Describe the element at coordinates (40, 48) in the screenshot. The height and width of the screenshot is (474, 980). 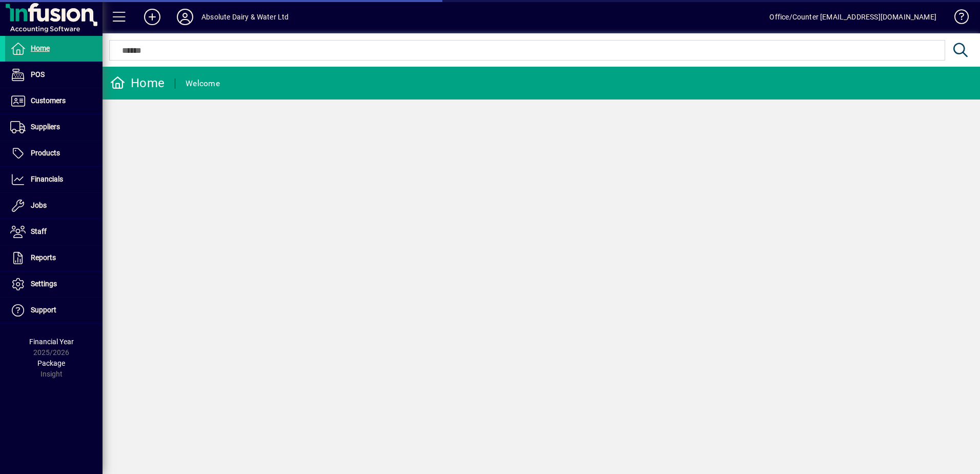
I see `span: Home` at that location.